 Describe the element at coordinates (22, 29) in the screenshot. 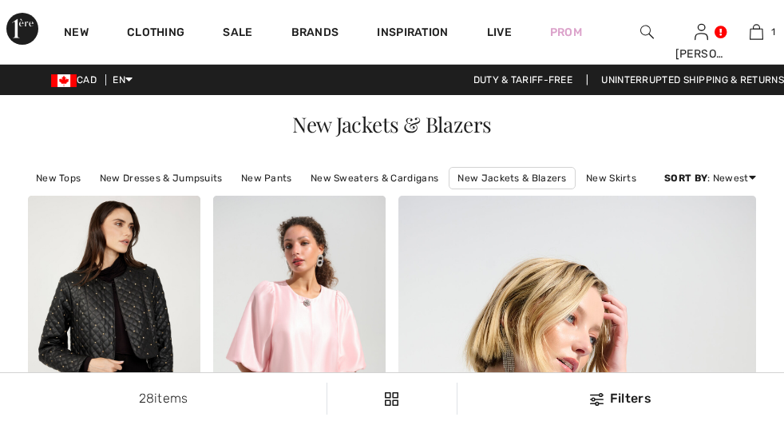

I see `img: 1ère Avenue` at that location.